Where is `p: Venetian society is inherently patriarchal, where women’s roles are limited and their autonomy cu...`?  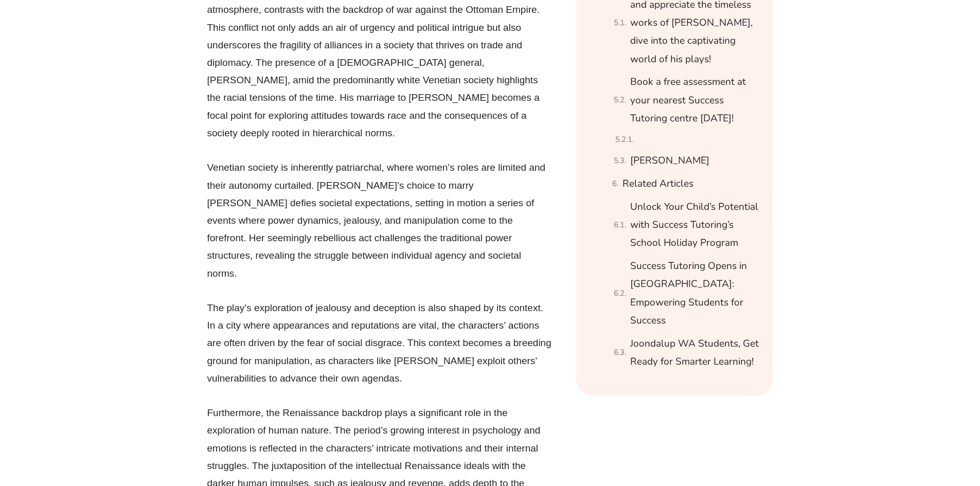 p: Venetian society is inherently patriarchal, where women’s roles are limited and their autonomy cu... is located at coordinates (380, 220).